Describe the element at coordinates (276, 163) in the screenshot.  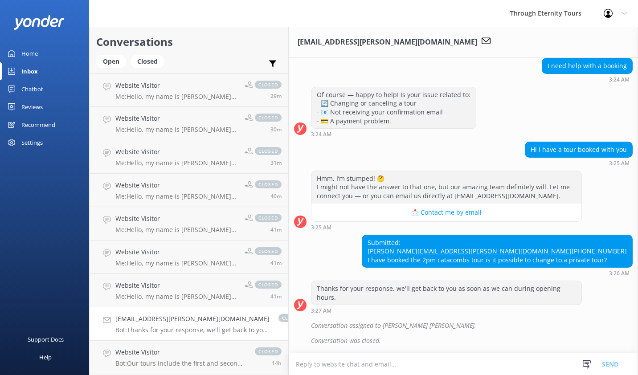
I see `span: Sep 05 2025 01:52pm (UTC +02:00) Europe/Amsterdam` at that location.